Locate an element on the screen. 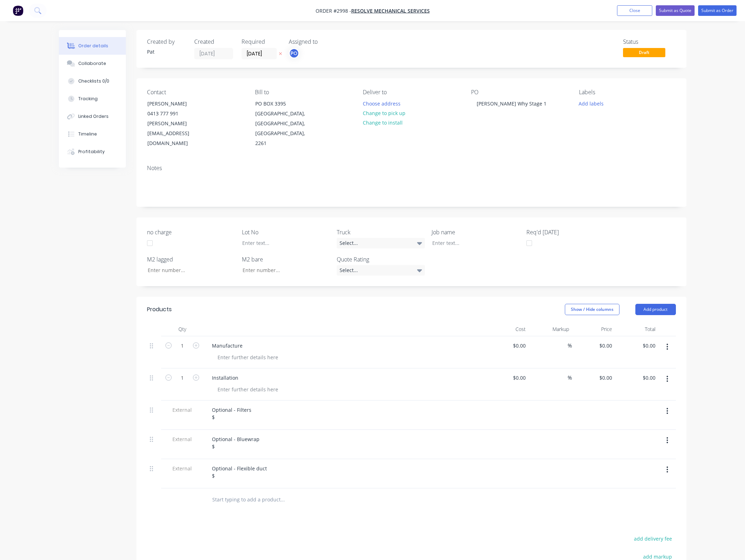  div: Manufacture is located at coordinates (227, 345).